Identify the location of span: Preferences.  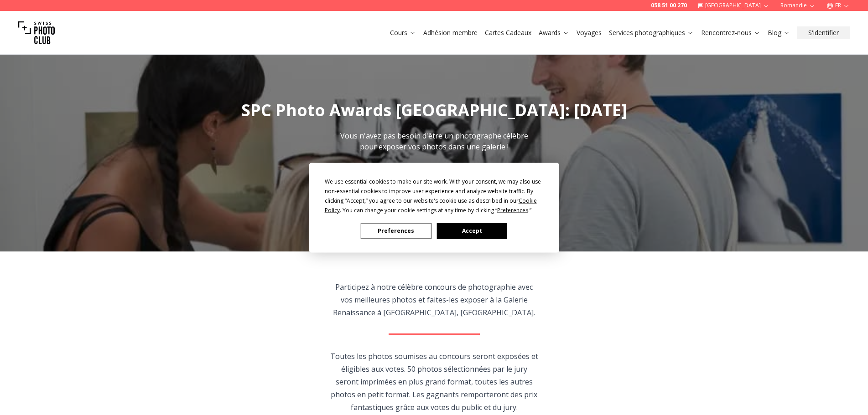
(512, 210).